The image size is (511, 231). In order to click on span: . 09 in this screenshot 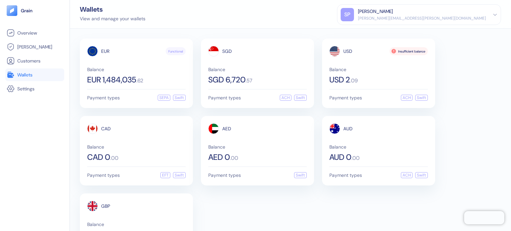, I will do `click(354, 81)`.